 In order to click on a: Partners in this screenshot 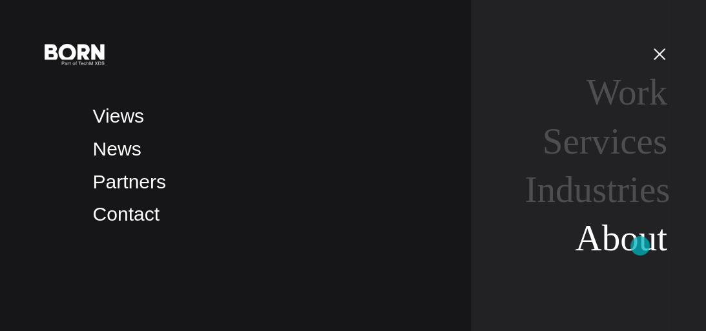, I will do `click(129, 182)`.